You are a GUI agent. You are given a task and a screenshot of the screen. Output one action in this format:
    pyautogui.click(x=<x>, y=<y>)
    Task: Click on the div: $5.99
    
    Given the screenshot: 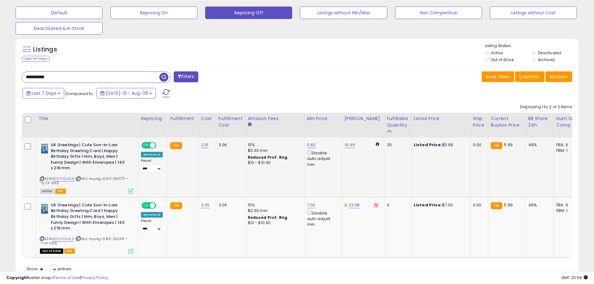 What is the action you would take?
    pyautogui.click(x=439, y=145)
    